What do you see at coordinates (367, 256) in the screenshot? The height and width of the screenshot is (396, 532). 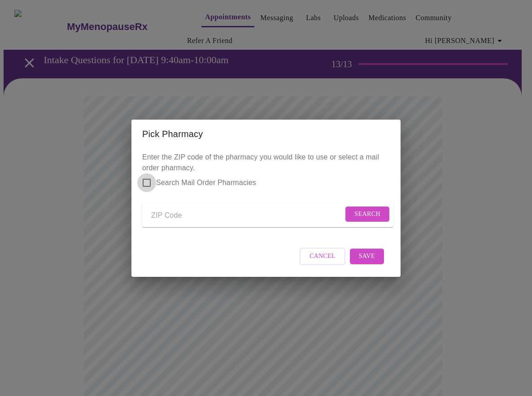 I see `button: Save` at bounding box center [367, 256].